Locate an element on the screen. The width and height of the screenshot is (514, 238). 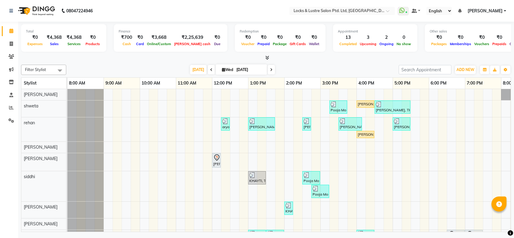
div: aryan, TK10, 12:15 PM-12:30 PM, 99 Mens haircut - ABSOLUTE (₹99) is located at coordinates (225, 124).